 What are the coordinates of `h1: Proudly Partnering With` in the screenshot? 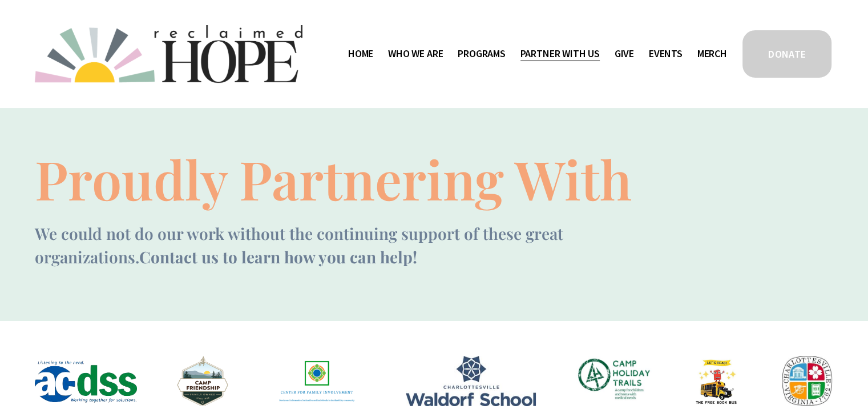 It's located at (333, 179).